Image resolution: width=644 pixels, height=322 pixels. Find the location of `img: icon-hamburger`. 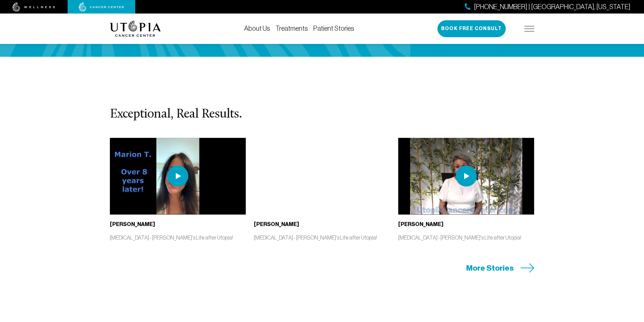

img: icon-hamburger is located at coordinates (529, 29).